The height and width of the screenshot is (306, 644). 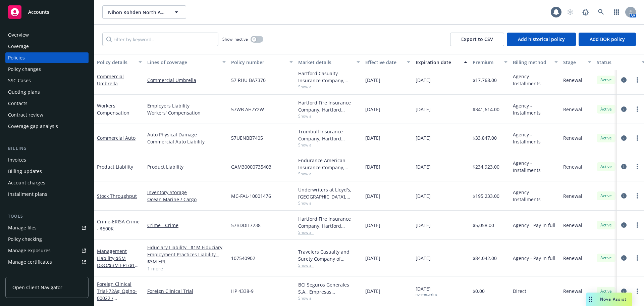 What do you see at coordinates (601, 12) in the screenshot?
I see `a: Search` at bounding box center [601, 12].